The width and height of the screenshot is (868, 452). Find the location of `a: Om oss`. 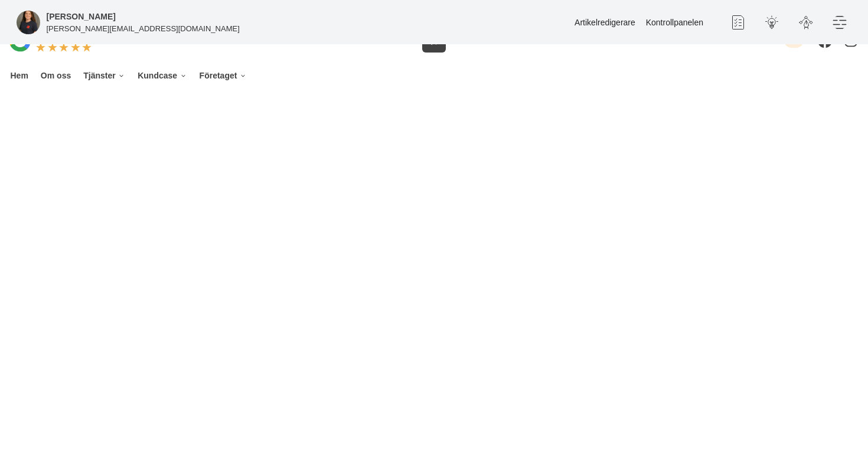

a: Om oss is located at coordinates (55, 76).